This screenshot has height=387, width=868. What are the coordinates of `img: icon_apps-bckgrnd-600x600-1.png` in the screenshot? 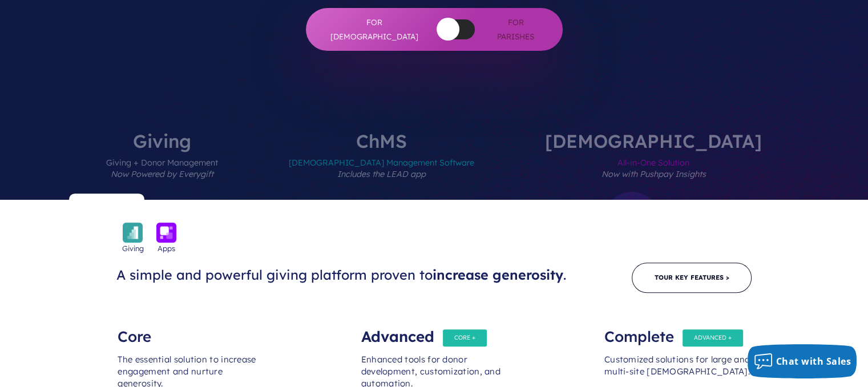 It's located at (166, 233).